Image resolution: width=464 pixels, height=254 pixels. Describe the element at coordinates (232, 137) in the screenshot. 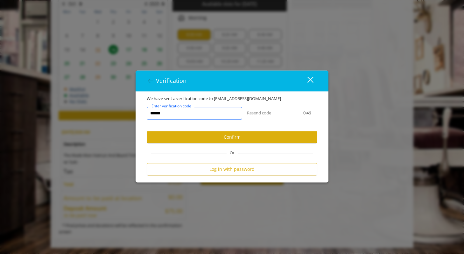

I see `button: Confirm` at that location.